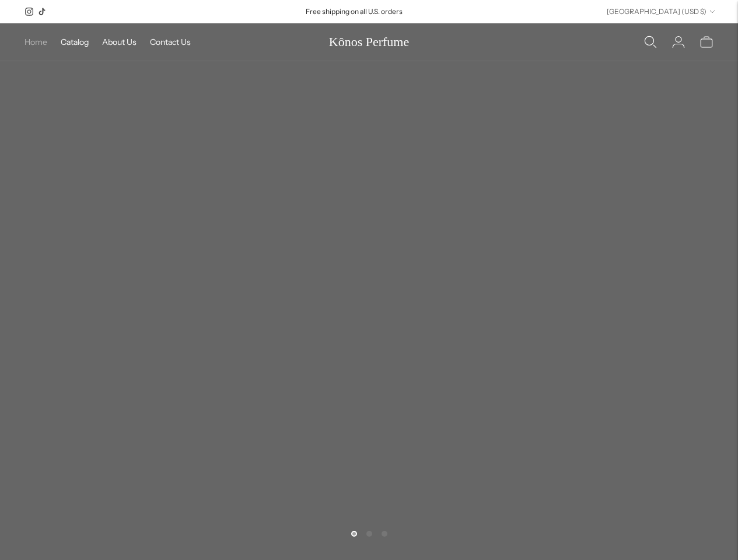  Describe the element at coordinates (369, 42) in the screenshot. I see `a: Kônos Perfume` at that location.